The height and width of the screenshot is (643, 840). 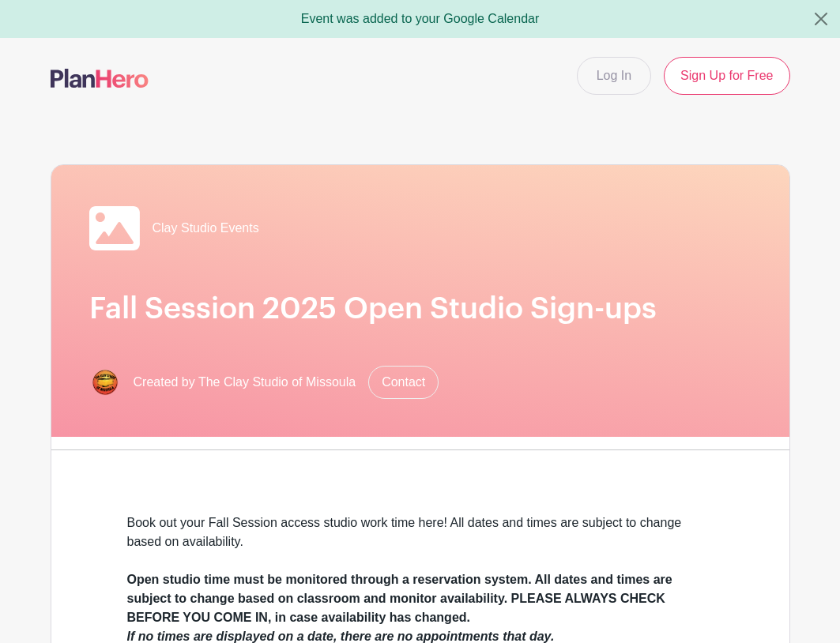 I want to click on em: If no times are displayed on a date, there are no appointments that day., so click(x=341, y=636).